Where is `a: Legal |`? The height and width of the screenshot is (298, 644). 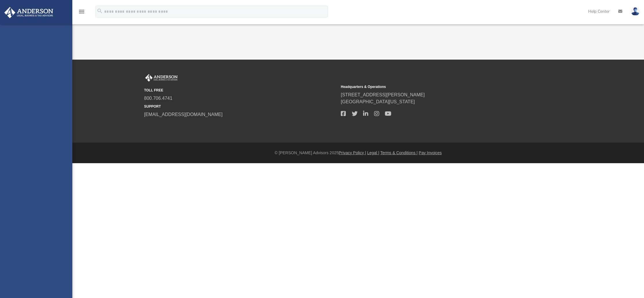 a: Legal | is located at coordinates (373, 153).